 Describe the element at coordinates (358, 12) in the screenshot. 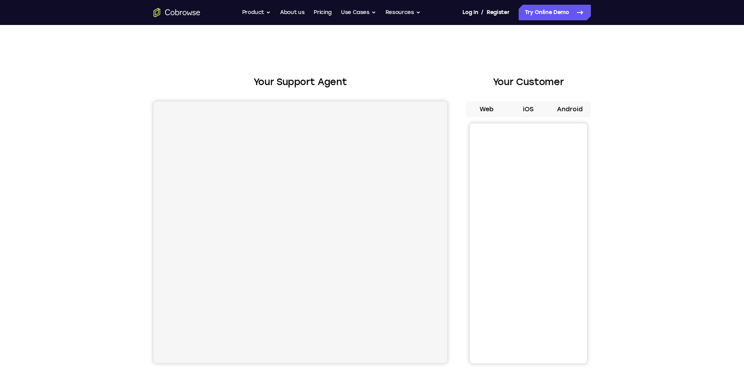

I see `button: Use Cases` at that location.